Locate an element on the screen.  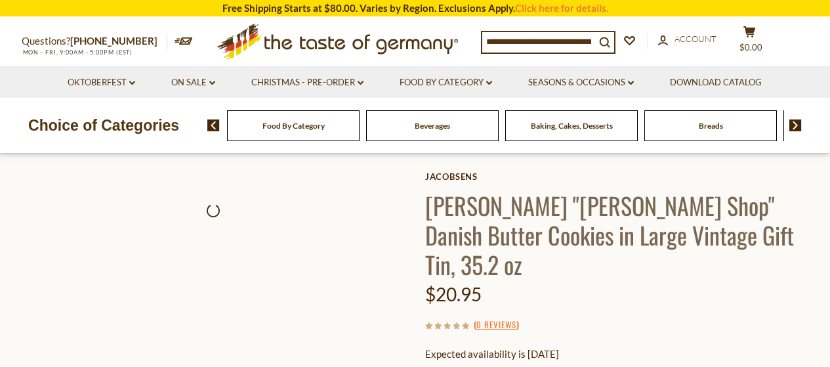
a: Oktoberfest is located at coordinates (101, 83).